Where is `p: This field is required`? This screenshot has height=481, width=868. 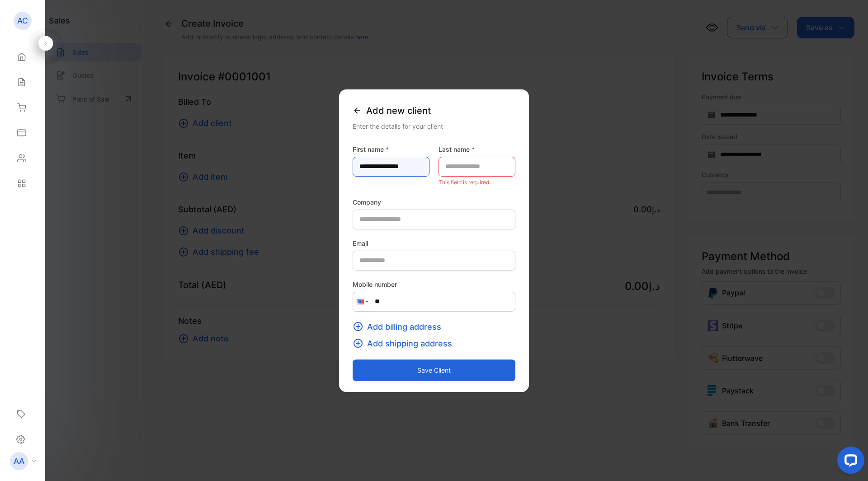 p: This field is required is located at coordinates (477, 183).